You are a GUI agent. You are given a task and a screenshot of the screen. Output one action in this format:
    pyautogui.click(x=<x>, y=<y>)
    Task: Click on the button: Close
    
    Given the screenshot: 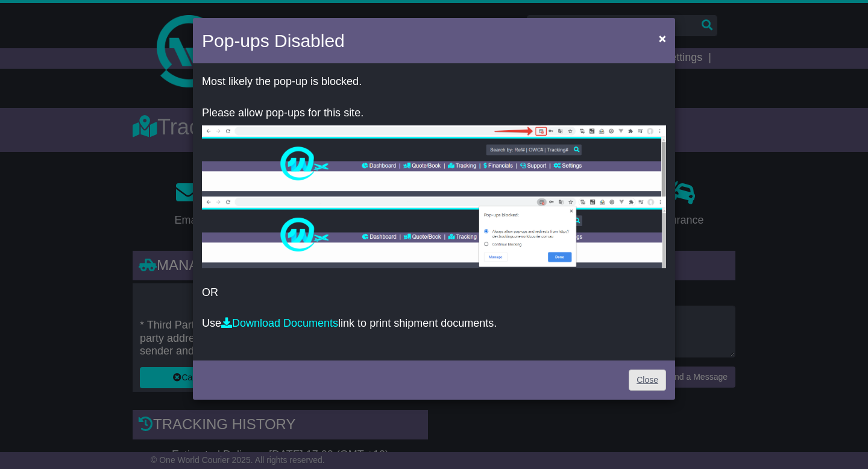 What is the action you would take?
    pyautogui.click(x=662, y=38)
    